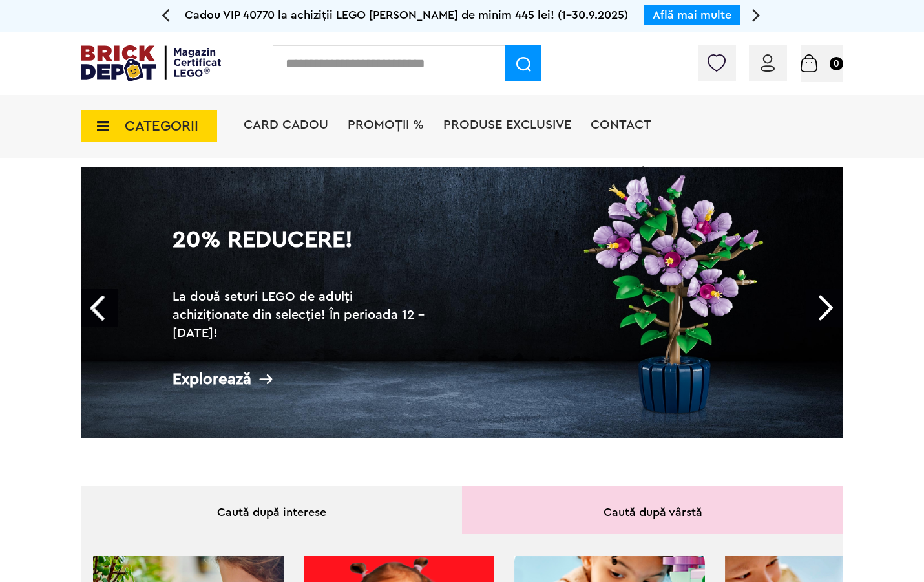 This screenshot has width=924, height=582. Describe the element at coordinates (272, 510) in the screenshot. I see `div: Caută după interese` at that location.